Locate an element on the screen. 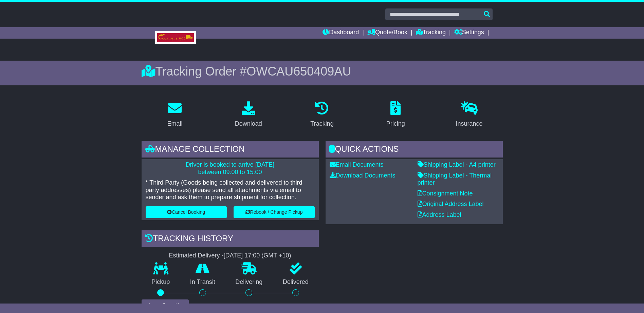 The width and height of the screenshot is (644, 313). div: Quick Actions is located at coordinates (414, 150).